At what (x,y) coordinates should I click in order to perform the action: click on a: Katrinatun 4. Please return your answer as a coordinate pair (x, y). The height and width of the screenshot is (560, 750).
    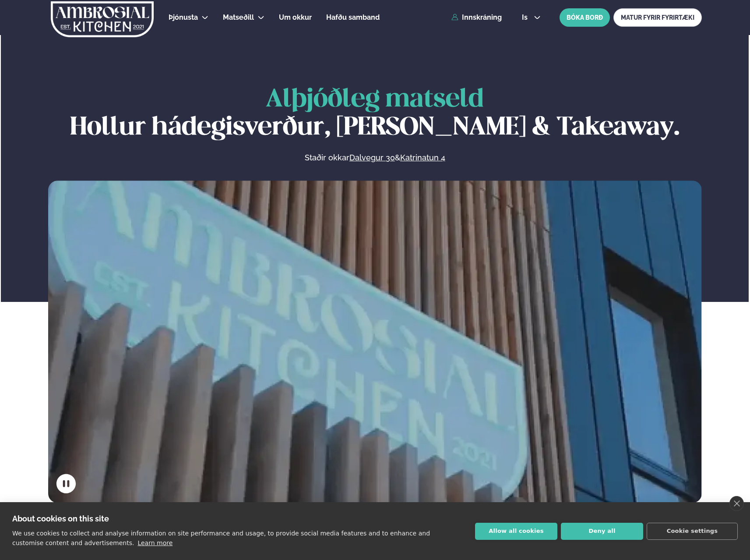
    Looking at the image, I should click on (423, 157).